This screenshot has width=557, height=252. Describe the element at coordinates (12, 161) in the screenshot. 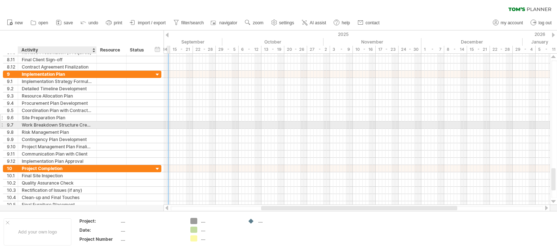

I see `div: 9.12` at that location.